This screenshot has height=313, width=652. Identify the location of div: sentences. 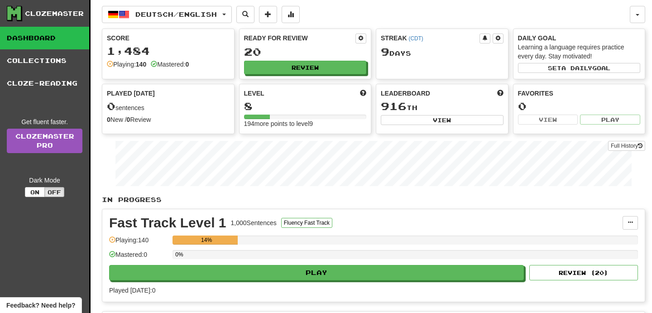
(168, 106).